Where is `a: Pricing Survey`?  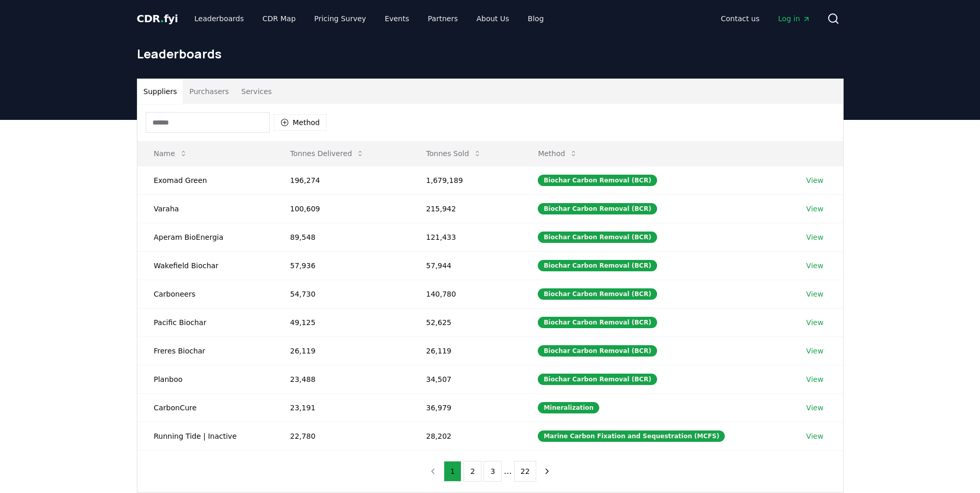
a: Pricing Survey is located at coordinates (340, 18).